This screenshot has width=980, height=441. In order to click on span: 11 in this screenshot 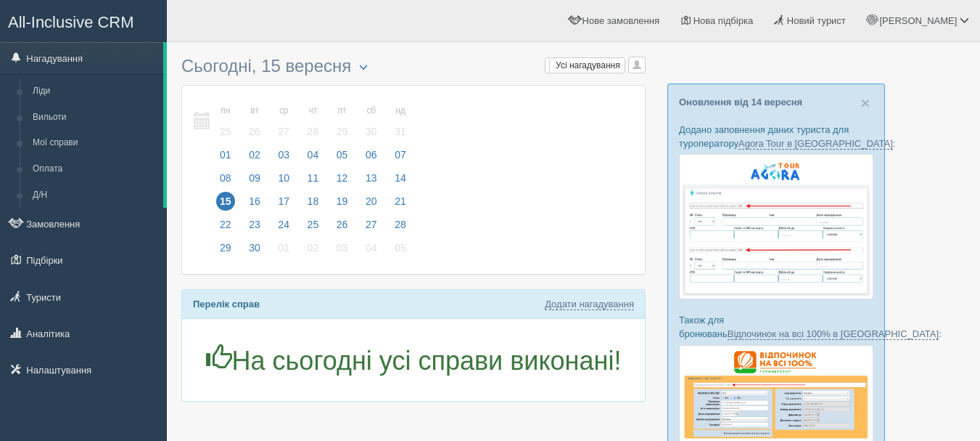, I will do `click(314, 177)`.